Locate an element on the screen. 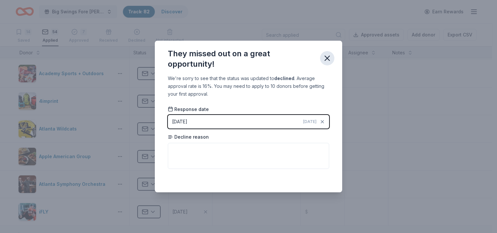 This screenshot has width=497, height=233. div: They missed out on a great opportunity! is located at coordinates (241, 59).